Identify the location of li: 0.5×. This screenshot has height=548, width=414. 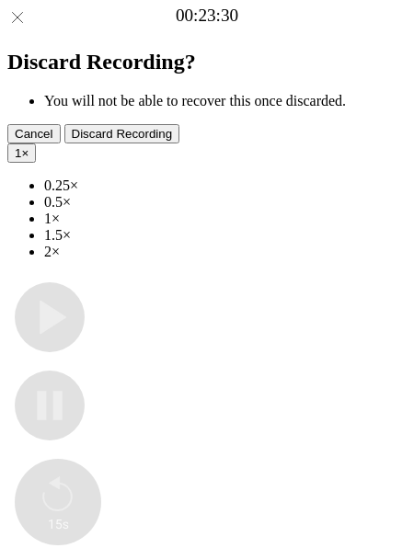
(225, 202).